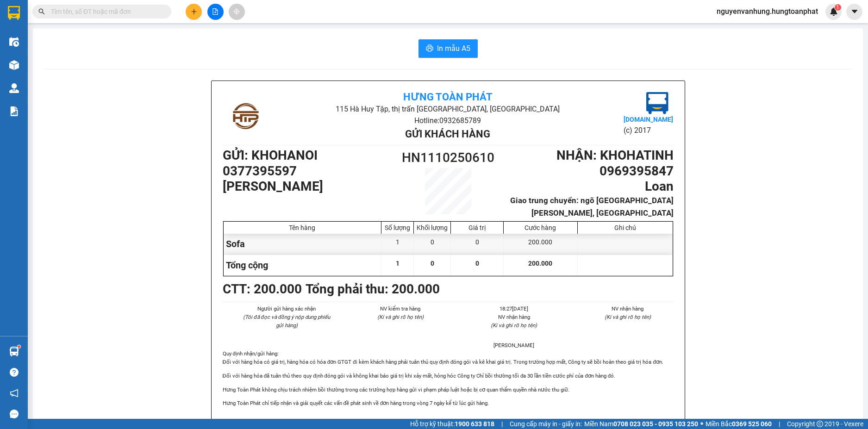 The image size is (868, 429). Describe the element at coordinates (215, 12) in the screenshot. I see `span: file-add` at that location.